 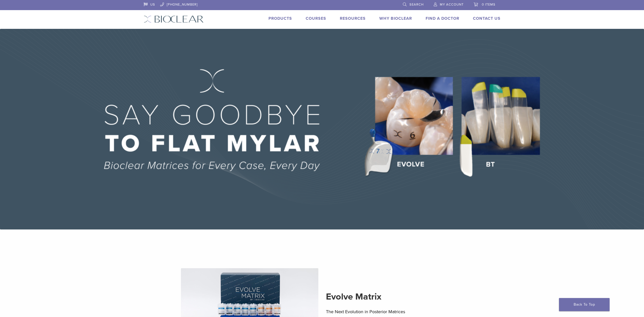 What do you see at coordinates (316, 18) in the screenshot?
I see `a: Courses` at bounding box center [316, 18].